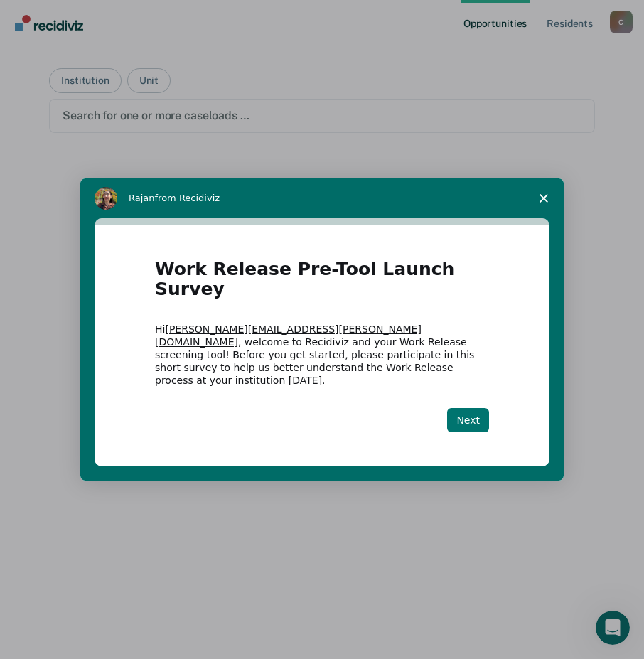 The height and width of the screenshot is (659, 644). Describe the element at coordinates (322, 284) in the screenshot. I see `h1: Work Release Pre-Tool Launch Survey` at that location.